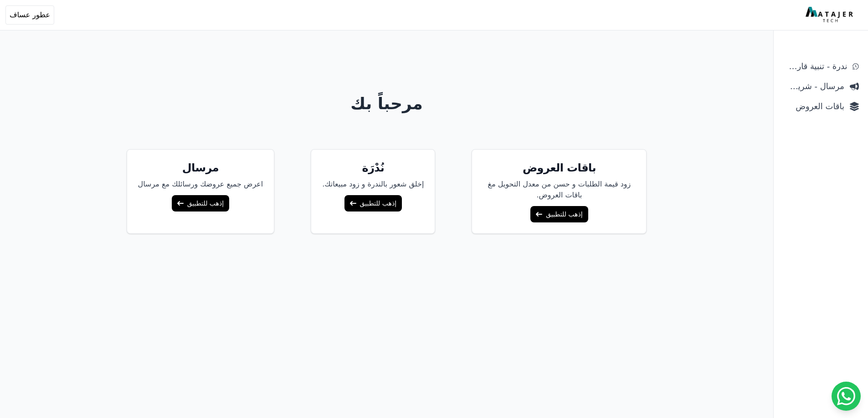 The width and height of the screenshot is (868, 418). Describe the element at coordinates (560, 189) in the screenshot. I see `p: زود قيمة الطلبات و حسن من معدل التحويل مغ باقات العروض.` at that location.